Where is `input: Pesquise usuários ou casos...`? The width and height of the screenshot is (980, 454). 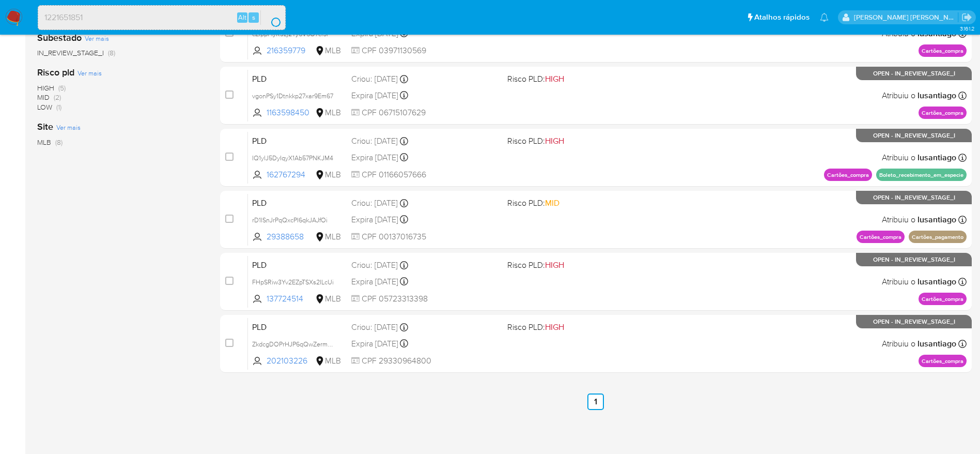 input: Pesquise usuários ou casos... is located at coordinates (161, 17).